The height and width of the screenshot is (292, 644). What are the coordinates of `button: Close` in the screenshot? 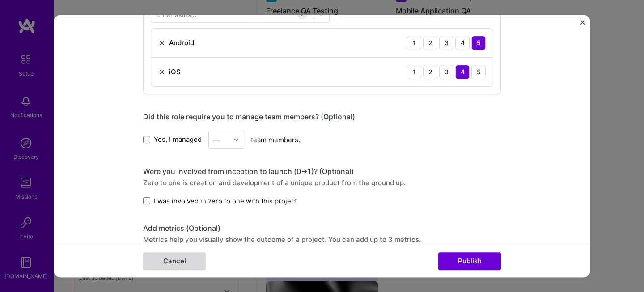 It's located at (583, 24).